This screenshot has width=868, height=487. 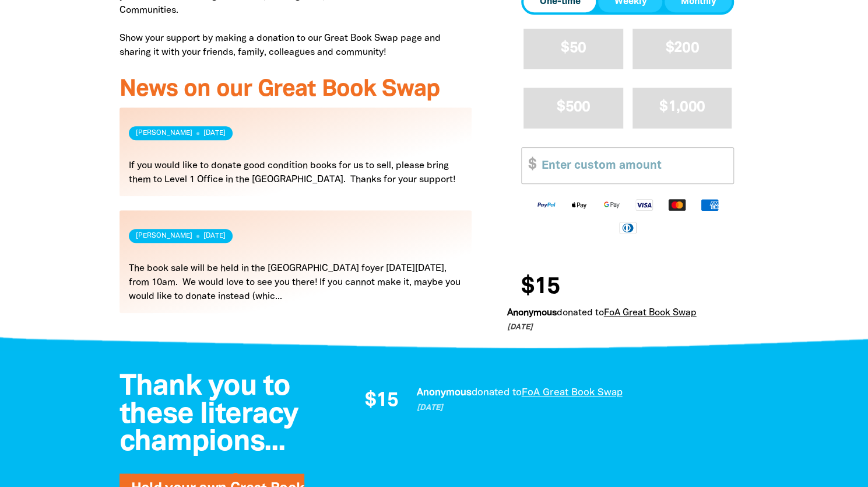 What do you see at coordinates (573, 107) in the screenshot?
I see `span: $500` at bounding box center [573, 107].